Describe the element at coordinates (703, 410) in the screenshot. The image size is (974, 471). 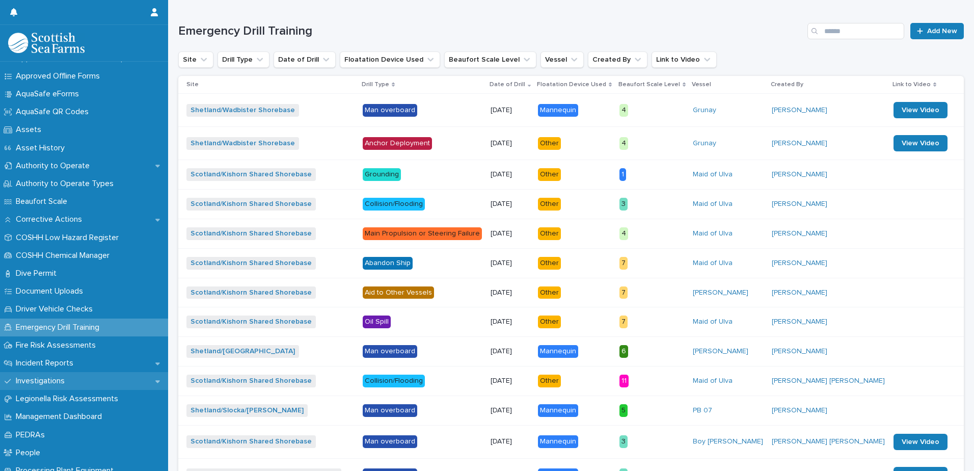
I see `a: PB 07` at that location.